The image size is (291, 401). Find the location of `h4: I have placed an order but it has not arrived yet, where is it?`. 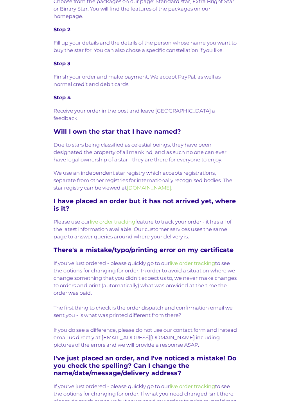

h4: I have placed an order but it has not arrived yet, where is it? is located at coordinates (146, 205).